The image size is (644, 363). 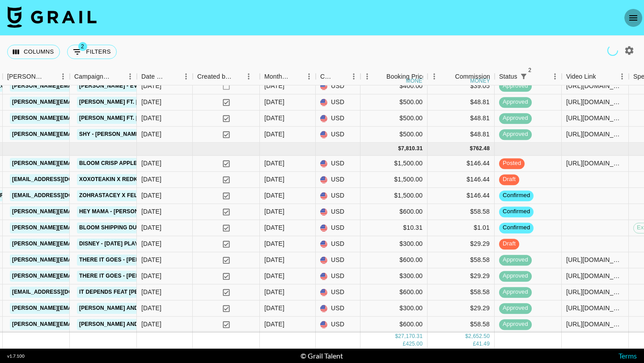 I want to click on div: 21/08/2025, so click(x=151, y=118).